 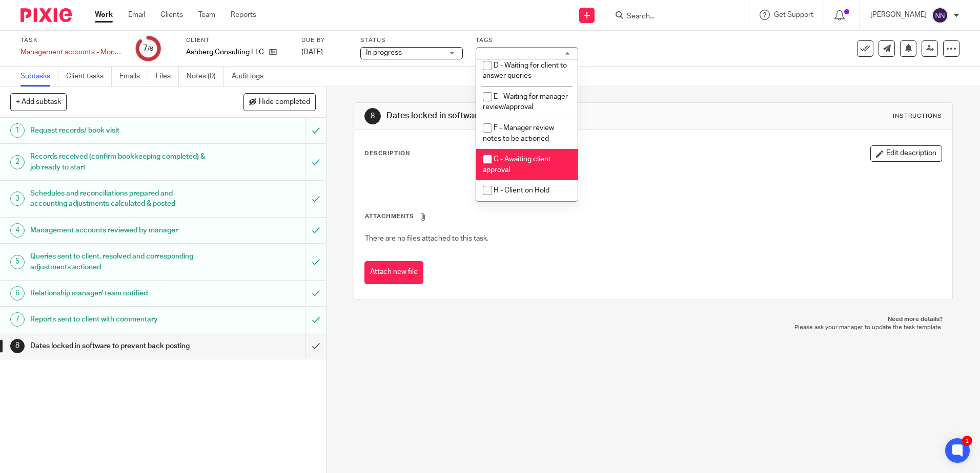 I want to click on a: Work, so click(x=104, y=15).